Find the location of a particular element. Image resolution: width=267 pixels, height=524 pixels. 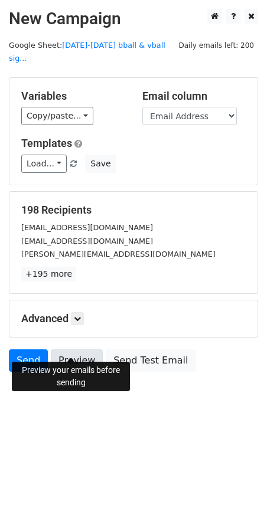

h5: Email column is located at coordinates (194, 96).